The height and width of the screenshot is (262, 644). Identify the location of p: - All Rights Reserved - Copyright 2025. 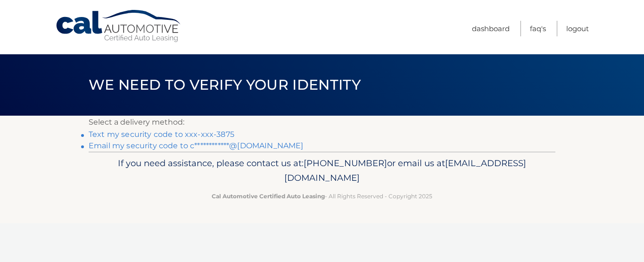
(322, 196).